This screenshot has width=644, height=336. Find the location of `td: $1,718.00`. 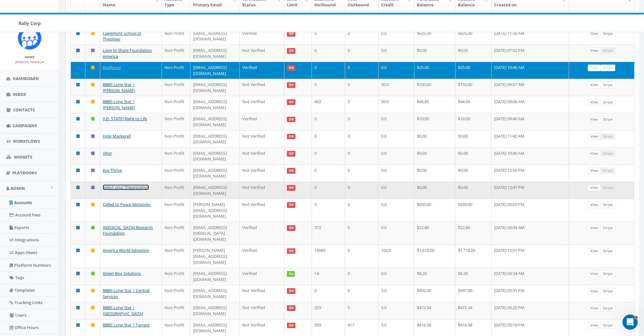

td: $1,718.00 is located at coordinates (473, 256).